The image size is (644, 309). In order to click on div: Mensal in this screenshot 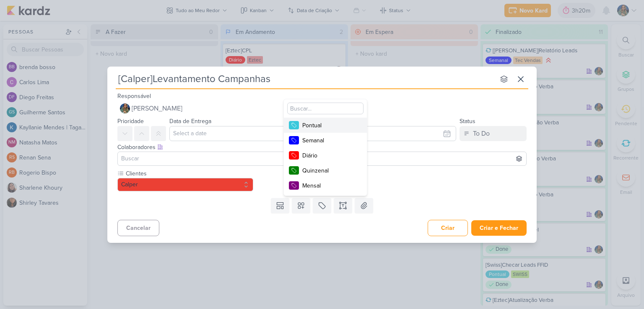, I will do `click(329, 186)`.